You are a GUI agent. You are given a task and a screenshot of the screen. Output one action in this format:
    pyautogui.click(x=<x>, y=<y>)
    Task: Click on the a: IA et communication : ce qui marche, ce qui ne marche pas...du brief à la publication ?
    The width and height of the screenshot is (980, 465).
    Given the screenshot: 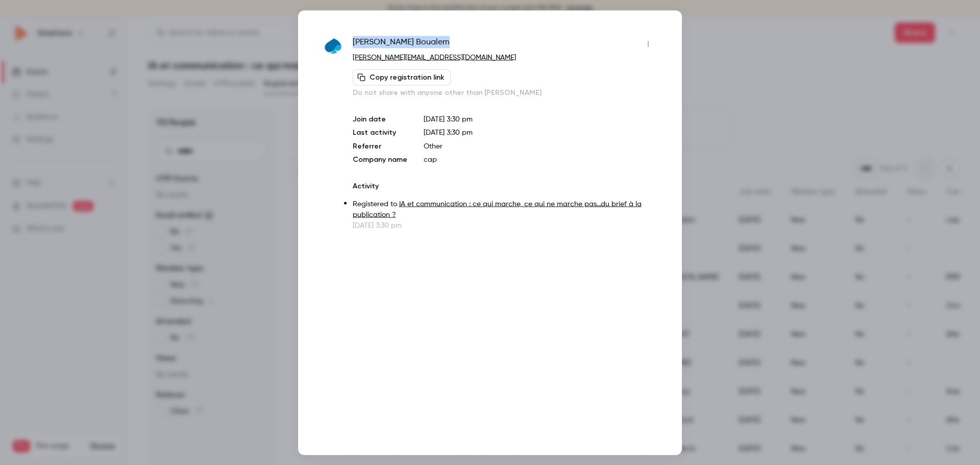 What is the action you would take?
    pyautogui.click(x=497, y=209)
    